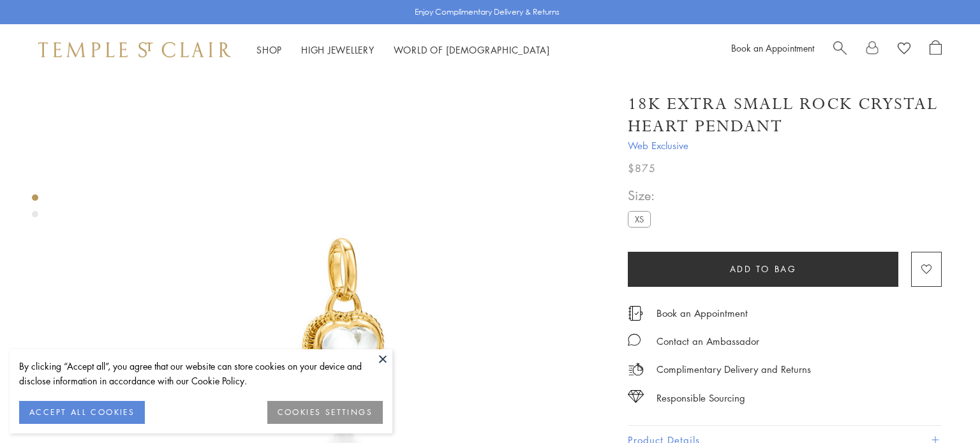 Image resolution: width=980 pixels, height=443 pixels. I want to click on img: icon_sourcing.svg, so click(636, 397).